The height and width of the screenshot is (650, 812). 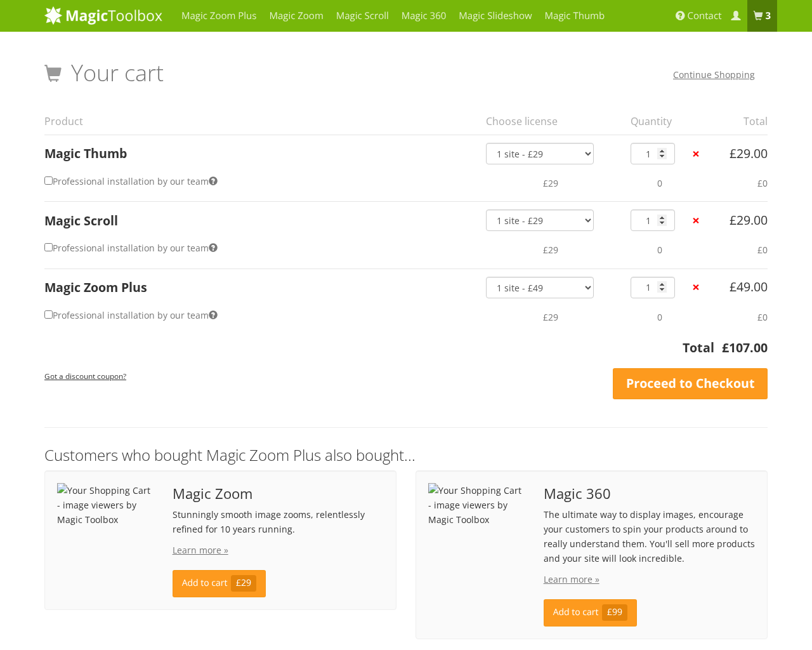 I want to click on a: Magic Zoom Plus, so click(x=96, y=287).